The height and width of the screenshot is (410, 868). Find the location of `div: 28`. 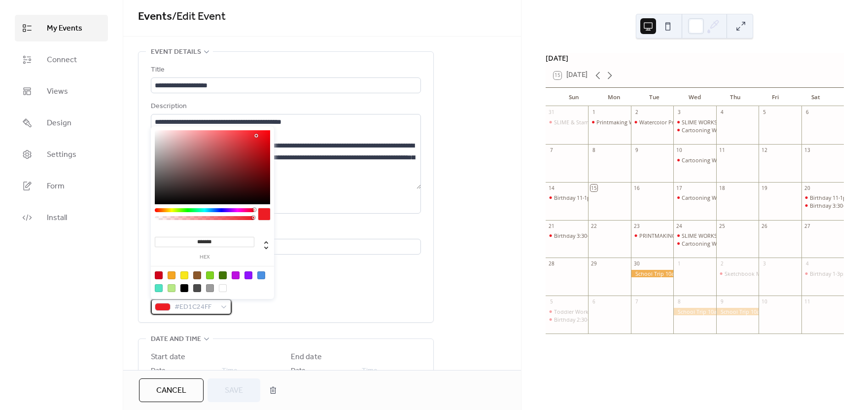

div: 28 is located at coordinates (552, 264).